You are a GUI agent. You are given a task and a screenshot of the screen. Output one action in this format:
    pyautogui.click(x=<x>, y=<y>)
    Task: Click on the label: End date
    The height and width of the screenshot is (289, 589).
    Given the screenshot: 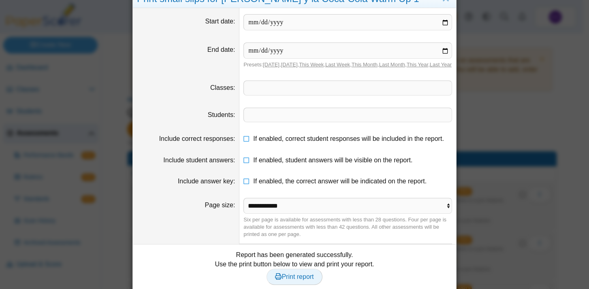 What is the action you would take?
    pyautogui.click(x=221, y=49)
    